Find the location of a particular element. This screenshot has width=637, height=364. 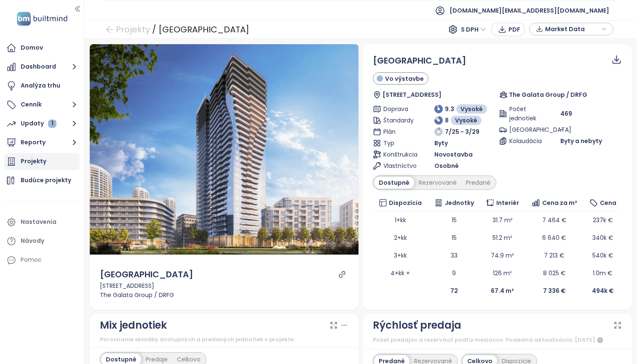

span: 8 025 € is located at coordinates (555, 273).